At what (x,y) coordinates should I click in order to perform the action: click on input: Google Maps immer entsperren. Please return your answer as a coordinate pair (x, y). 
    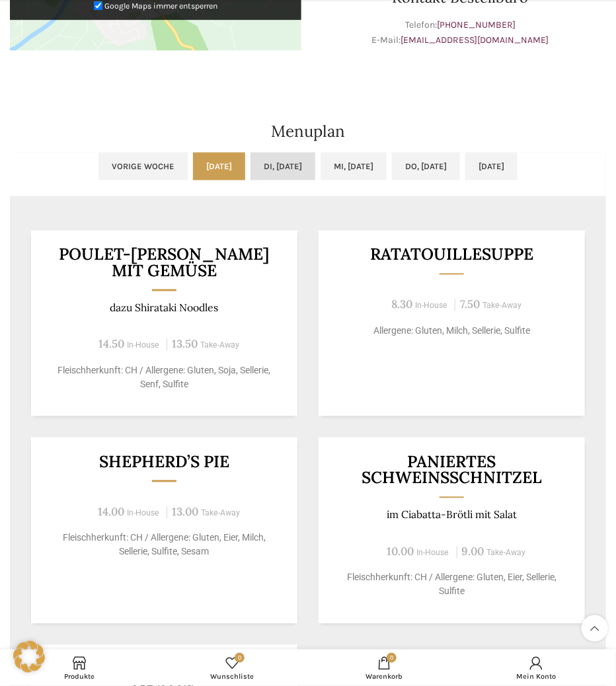
    Looking at the image, I should click on (98, 5).